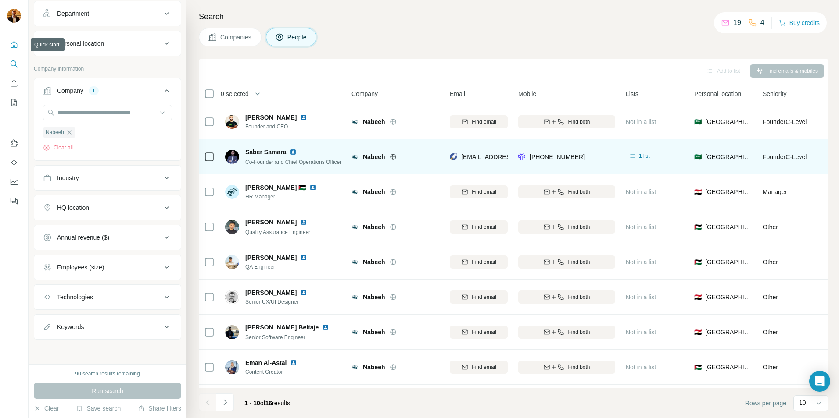 This screenshot has width=839, height=418. I want to click on span: People, so click(297, 37).